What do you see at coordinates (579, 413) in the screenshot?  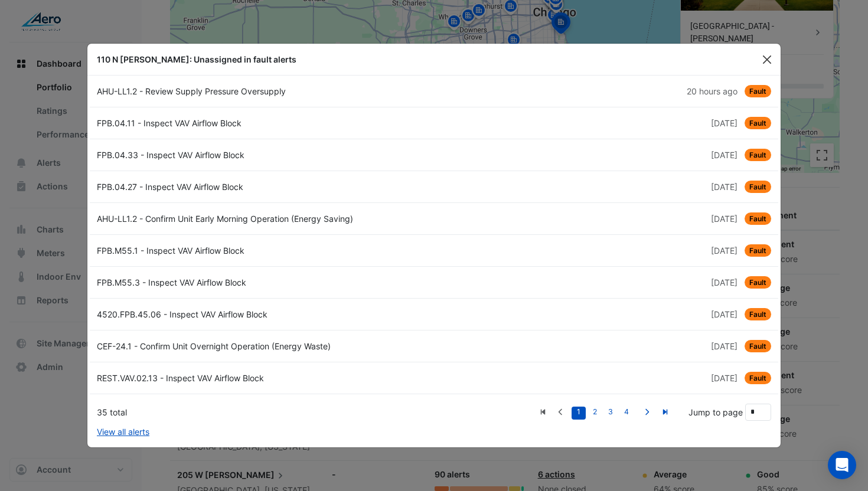 I see `a: 1` at bounding box center [579, 413].